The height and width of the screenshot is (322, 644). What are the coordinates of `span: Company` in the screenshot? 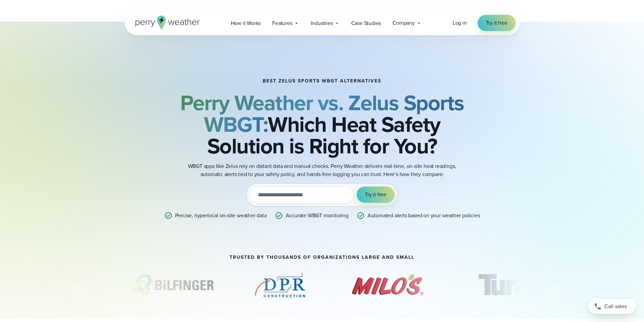 It's located at (403, 23).